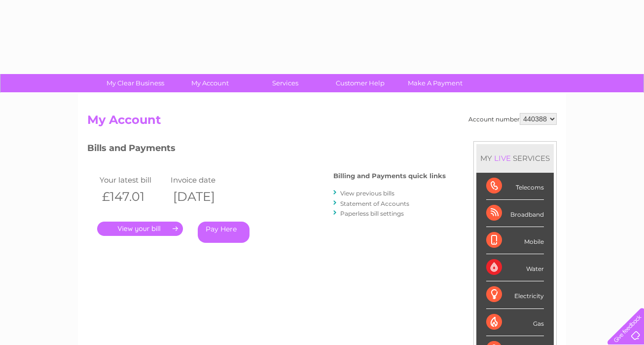 The width and height of the screenshot is (644, 345). What do you see at coordinates (515, 267) in the screenshot?
I see `div: Water` at bounding box center [515, 267].